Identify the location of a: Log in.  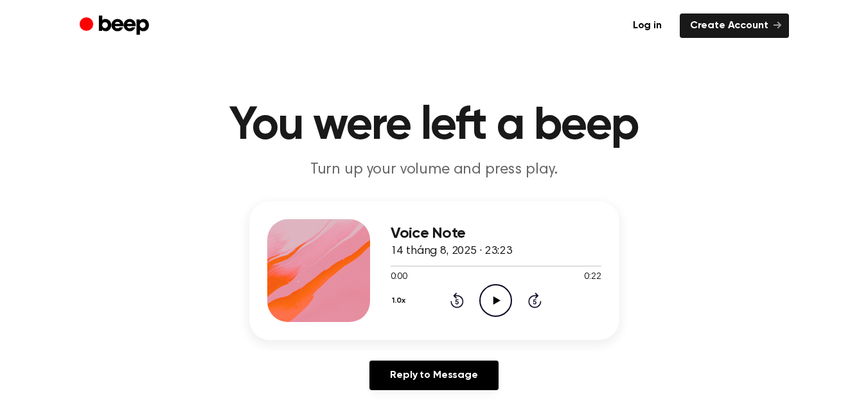
(647, 26).